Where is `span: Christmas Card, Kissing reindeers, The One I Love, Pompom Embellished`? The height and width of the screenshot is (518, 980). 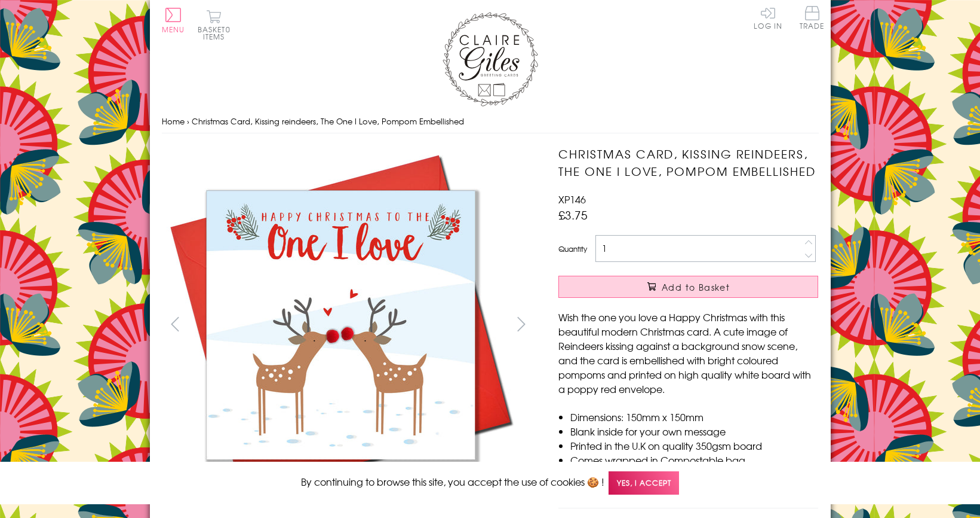 span: Christmas Card, Kissing reindeers, The One I Love, Pompom Embellished is located at coordinates (328, 120).